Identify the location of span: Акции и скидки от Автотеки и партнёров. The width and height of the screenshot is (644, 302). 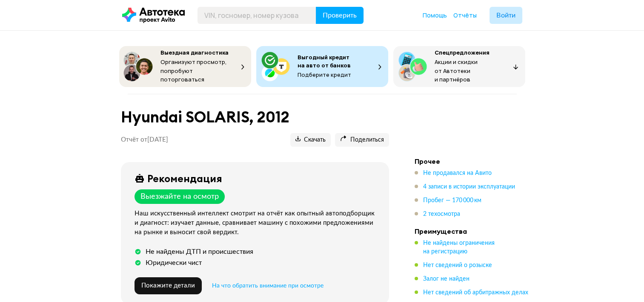
(456, 70).